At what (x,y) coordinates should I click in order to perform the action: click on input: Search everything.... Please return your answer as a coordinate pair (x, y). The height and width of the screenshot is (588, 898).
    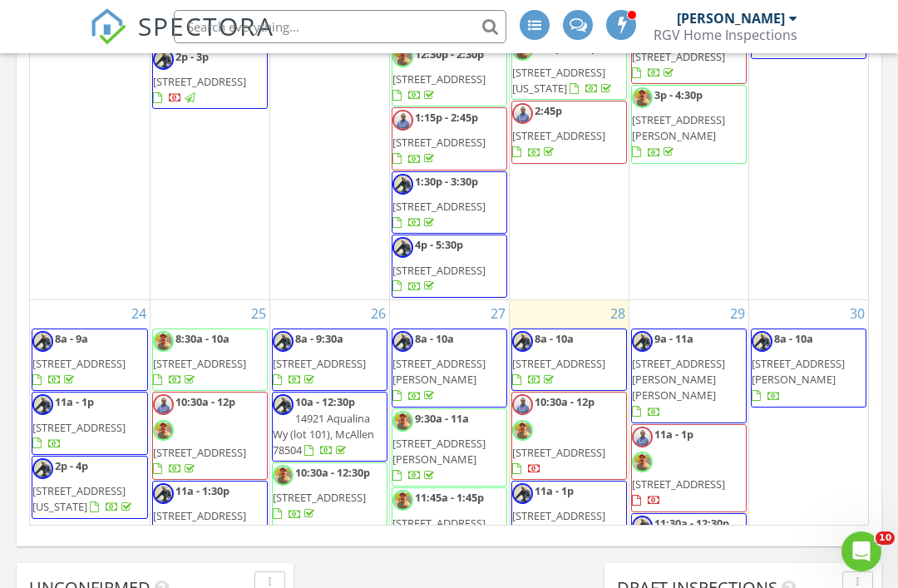
    Looking at the image, I should click on (340, 27).